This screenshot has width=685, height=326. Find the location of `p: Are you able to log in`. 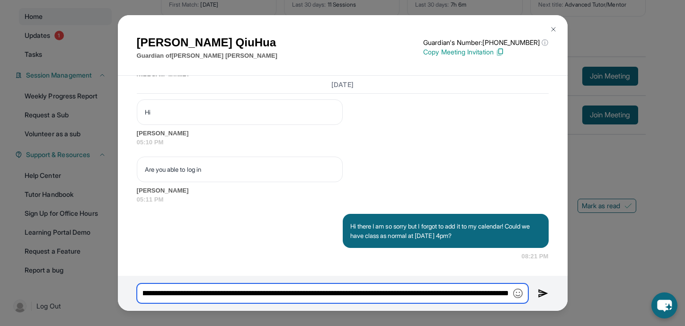

p: Are you able to log in is located at coordinates (239, 169).